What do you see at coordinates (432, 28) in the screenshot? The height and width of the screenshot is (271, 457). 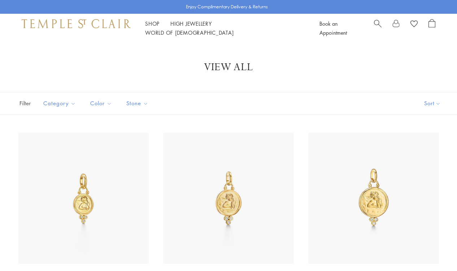 I see `a: Open Shopping Bag` at bounding box center [432, 28].